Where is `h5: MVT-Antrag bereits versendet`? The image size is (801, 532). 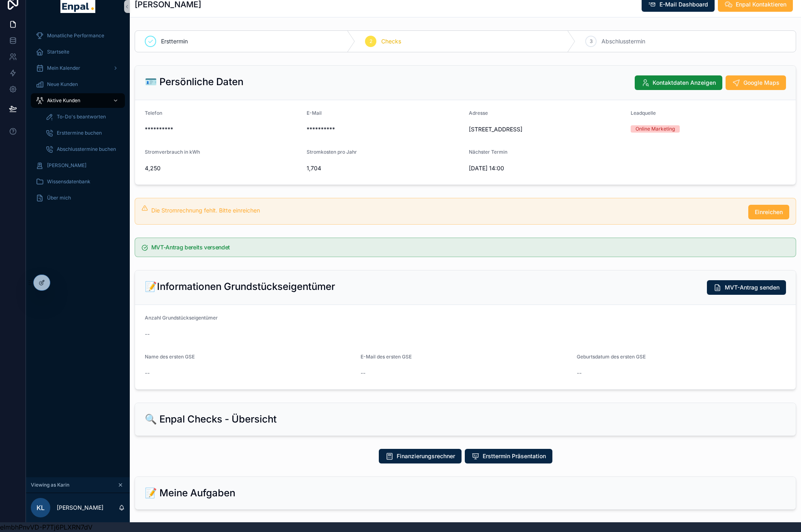
h5: MVT-Antrag bereits versendet is located at coordinates (470, 248).